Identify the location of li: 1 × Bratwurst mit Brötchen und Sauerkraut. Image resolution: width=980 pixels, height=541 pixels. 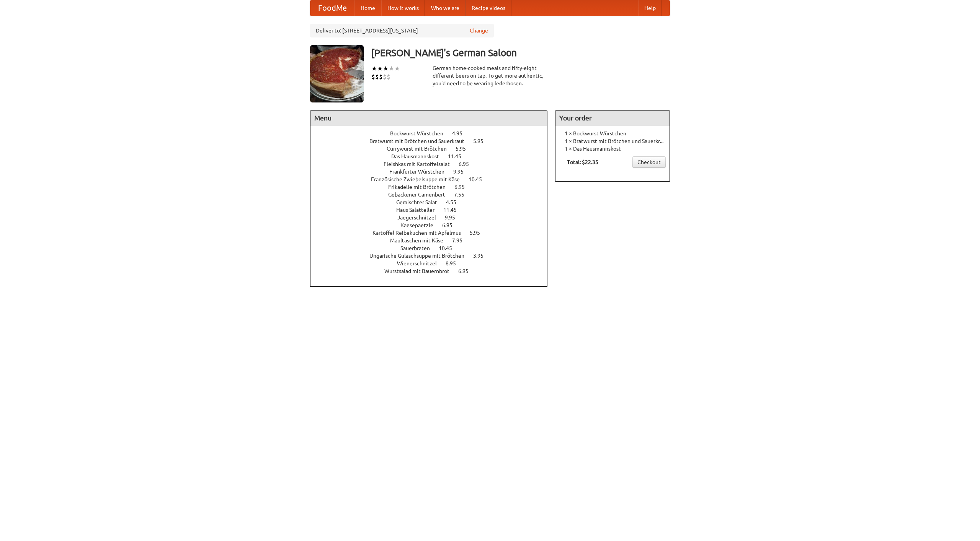
(612, 141).